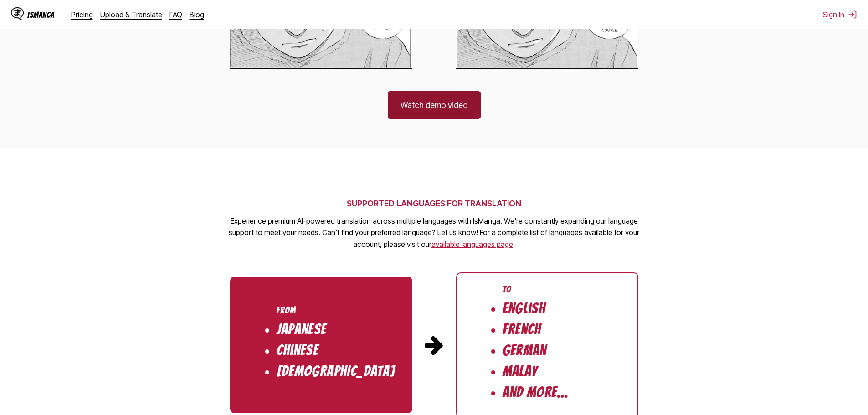 This screenshot has height=415, width=868. I want to click on a: FAQ, so click(176, 14).